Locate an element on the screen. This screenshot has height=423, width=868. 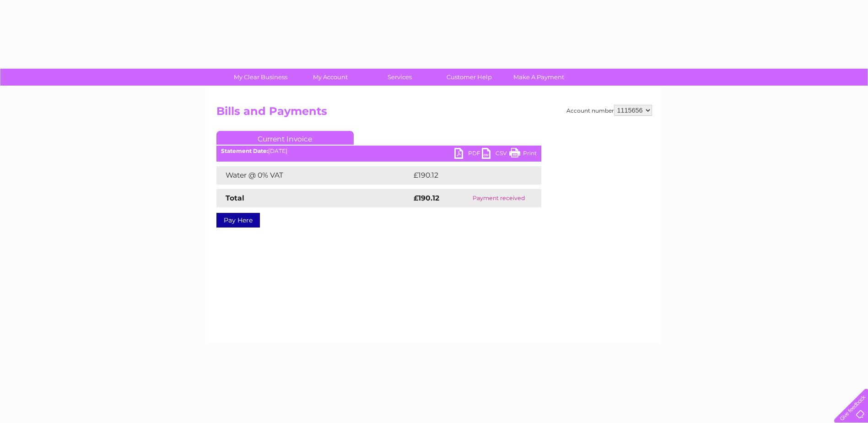
div: Account number is located at coordinates (609, 110).